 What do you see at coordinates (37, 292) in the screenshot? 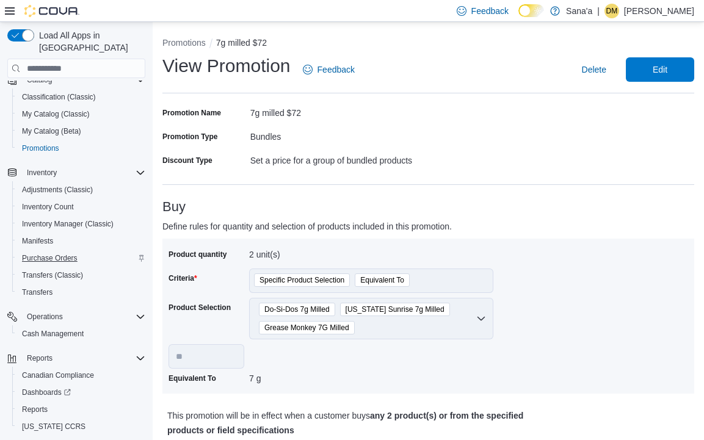
I see `a: Transfers` at bounding box center [37, 292].